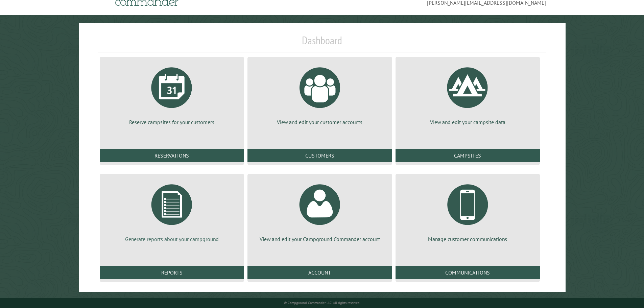 This screenshot has height=308, width=644. What do you see at coordinates (320, 211) in the screenshot?
I see `a: View and edit your Campground Commander account` at bounding box center [320, 211].